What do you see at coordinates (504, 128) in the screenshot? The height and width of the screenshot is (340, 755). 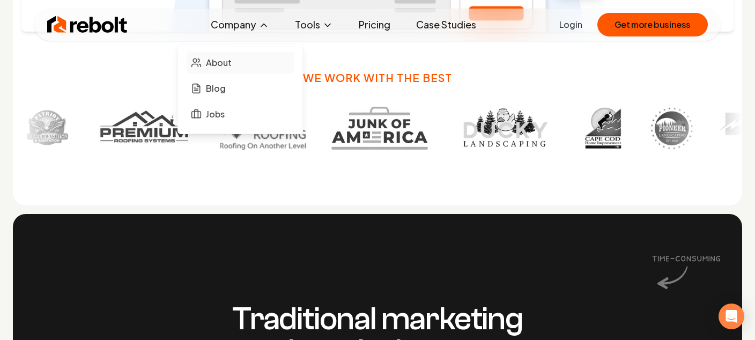 I see `img: Customer 5` at bounding box center [504, 128].